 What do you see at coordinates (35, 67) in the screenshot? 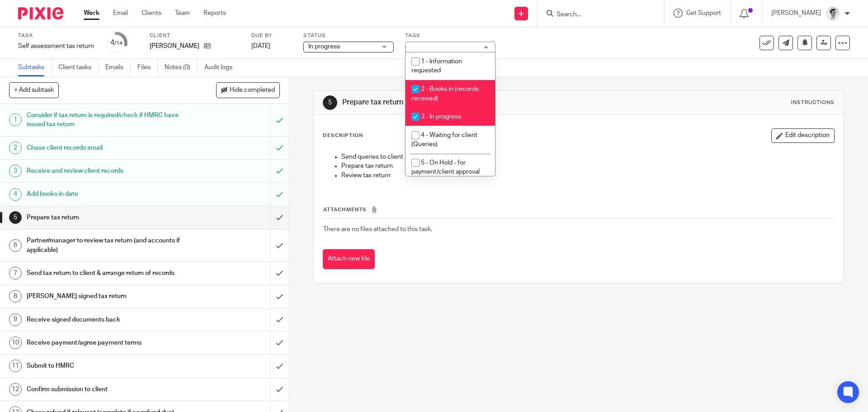
I see `a: Subtasks` at bounding box center [35, 67].